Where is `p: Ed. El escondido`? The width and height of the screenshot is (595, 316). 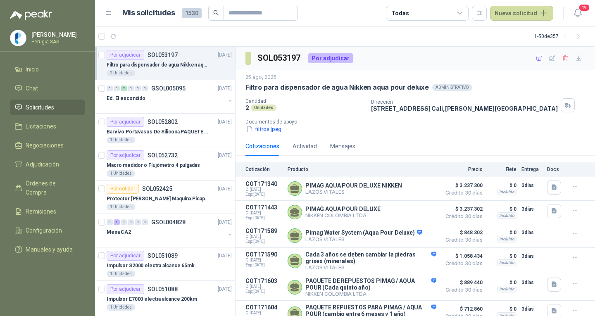 p: Ed. El escondido is located at coordinates (126, 98).